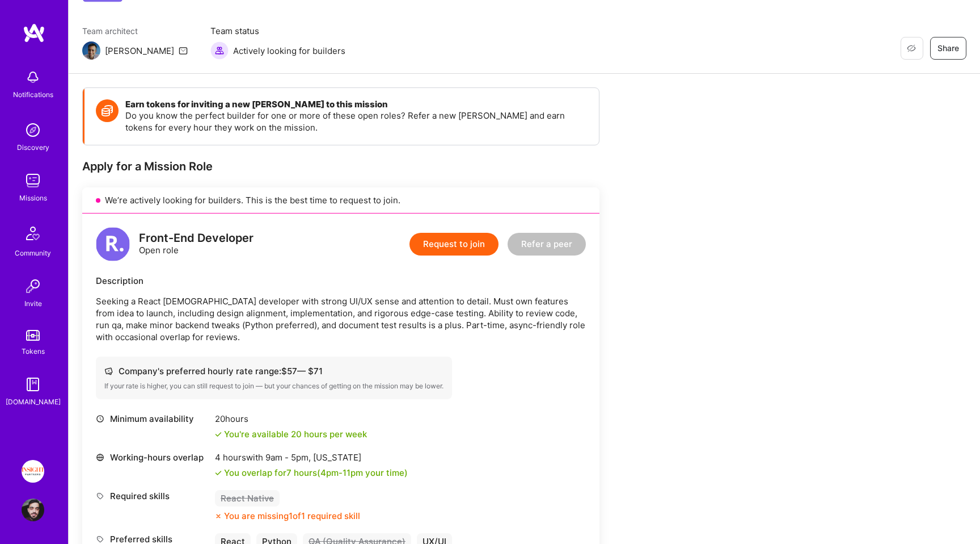 This screenshot has height=544, width=980. What do you see at coordinates (341, 166) in the screenshot?
I see `div: Apply for a Mission Role` at bounding box center [341, 166].